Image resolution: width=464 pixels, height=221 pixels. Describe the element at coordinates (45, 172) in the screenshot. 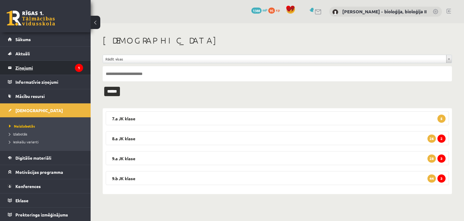

I see `a: Motivācijas programma` at that location.